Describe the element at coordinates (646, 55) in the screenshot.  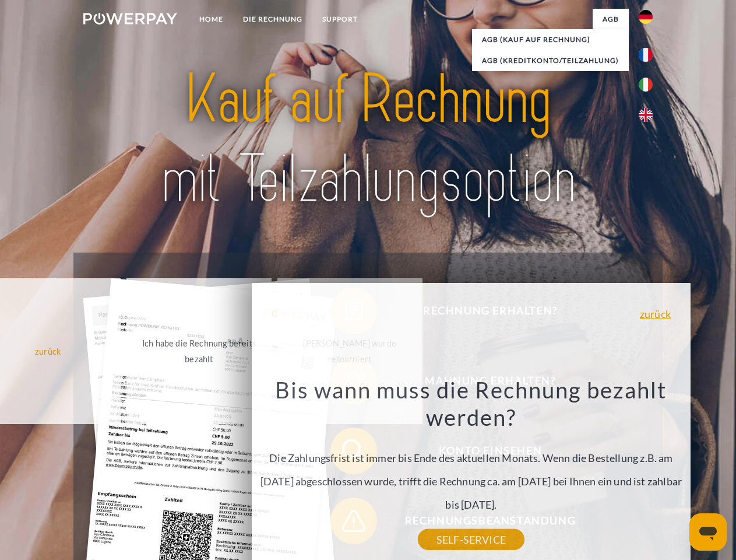
I see `img: fr` at that location.